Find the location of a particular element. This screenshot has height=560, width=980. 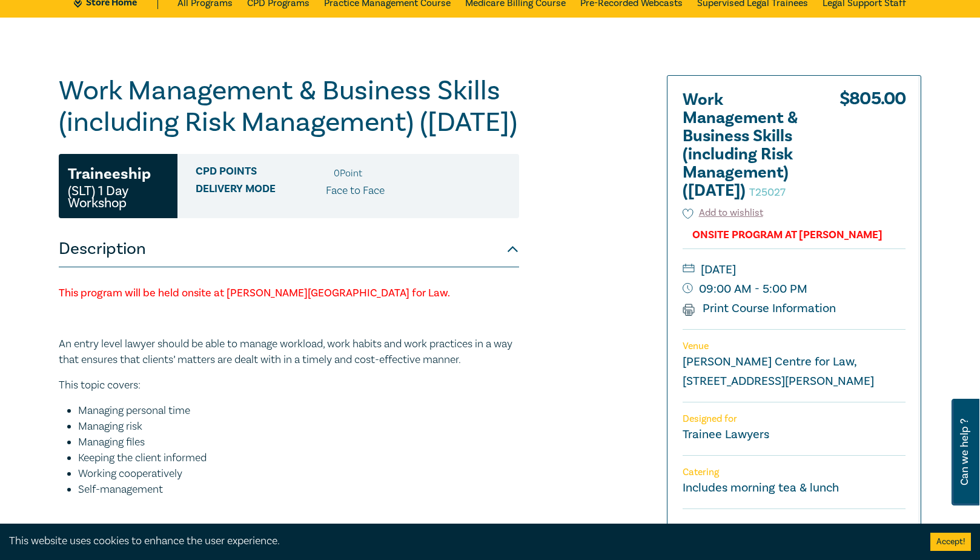

small: T25027 is located at coordinates (767, 192).